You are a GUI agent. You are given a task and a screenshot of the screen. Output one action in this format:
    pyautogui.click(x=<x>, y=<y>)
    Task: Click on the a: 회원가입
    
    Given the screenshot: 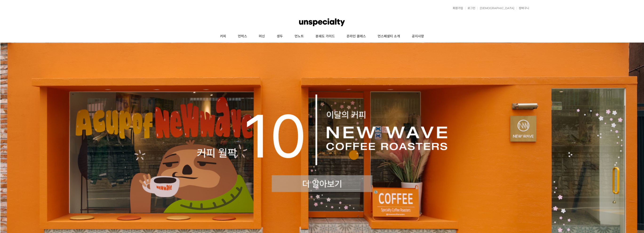 What is the action you would take?
    pyautogui.click(x=457, y=8)
    